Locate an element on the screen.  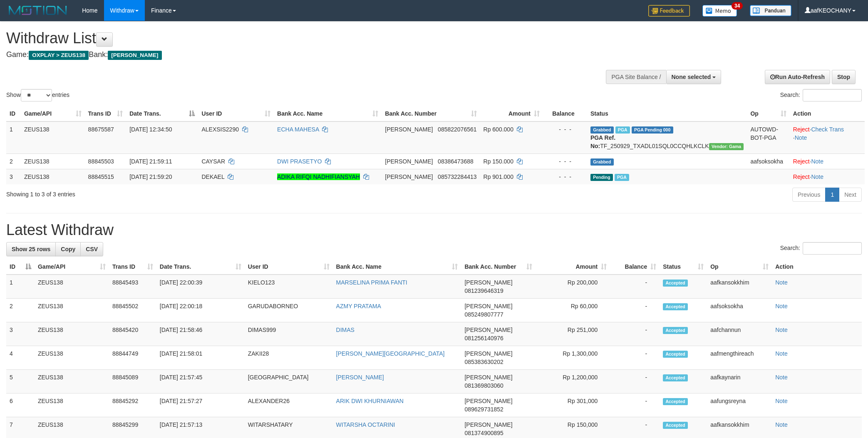
b: PGA Ref. No: is located at coordinates (603, 142).